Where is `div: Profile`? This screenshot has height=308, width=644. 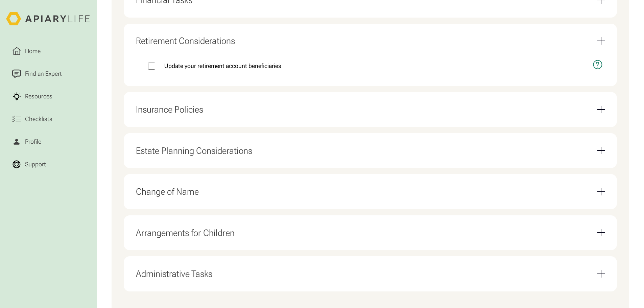 div: Profile is located at coordinates (33, 142).